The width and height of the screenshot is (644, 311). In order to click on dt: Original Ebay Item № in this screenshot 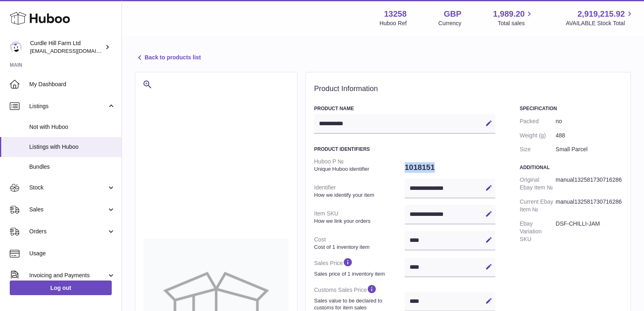, I will do `click(538, 184)`.